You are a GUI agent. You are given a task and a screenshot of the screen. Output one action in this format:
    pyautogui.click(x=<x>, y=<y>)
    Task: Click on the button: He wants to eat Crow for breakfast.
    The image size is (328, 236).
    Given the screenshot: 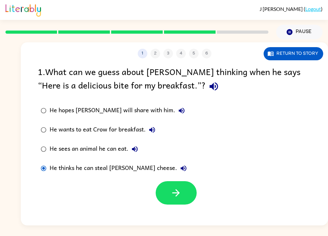 What is the action you would take?
    pyautogui.click(x=152, y=130)
    